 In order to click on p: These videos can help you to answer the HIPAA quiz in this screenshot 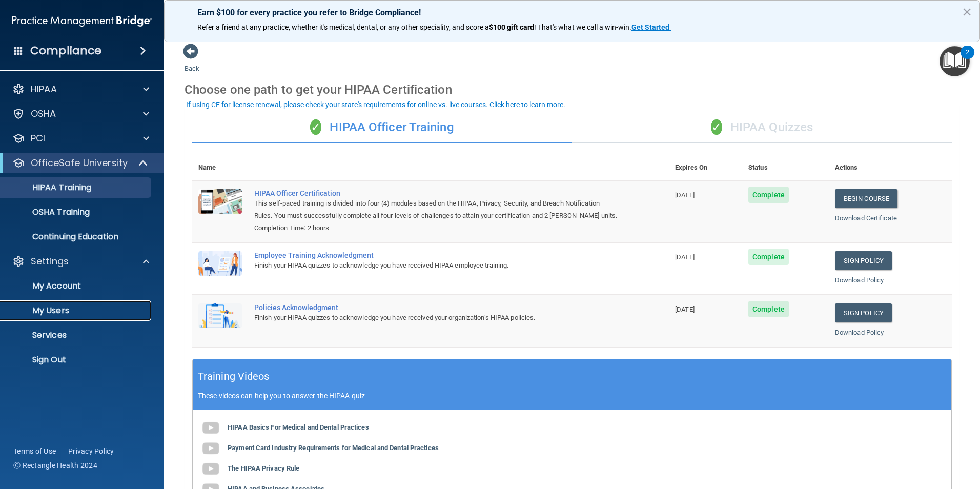, I will do `click(572, 396)`.